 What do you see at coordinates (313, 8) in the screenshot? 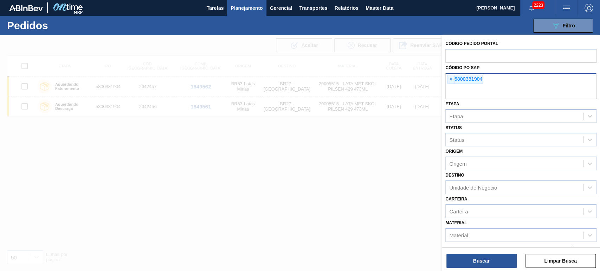
I see `span: Transportes` at bounding box center [313, 8].